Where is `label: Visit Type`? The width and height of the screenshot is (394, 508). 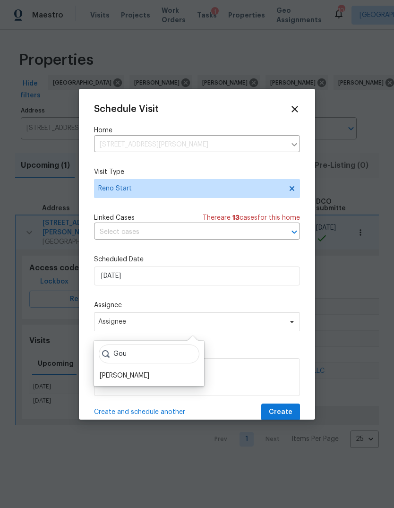 label: Visit Type is located at coordinates (197, 172).